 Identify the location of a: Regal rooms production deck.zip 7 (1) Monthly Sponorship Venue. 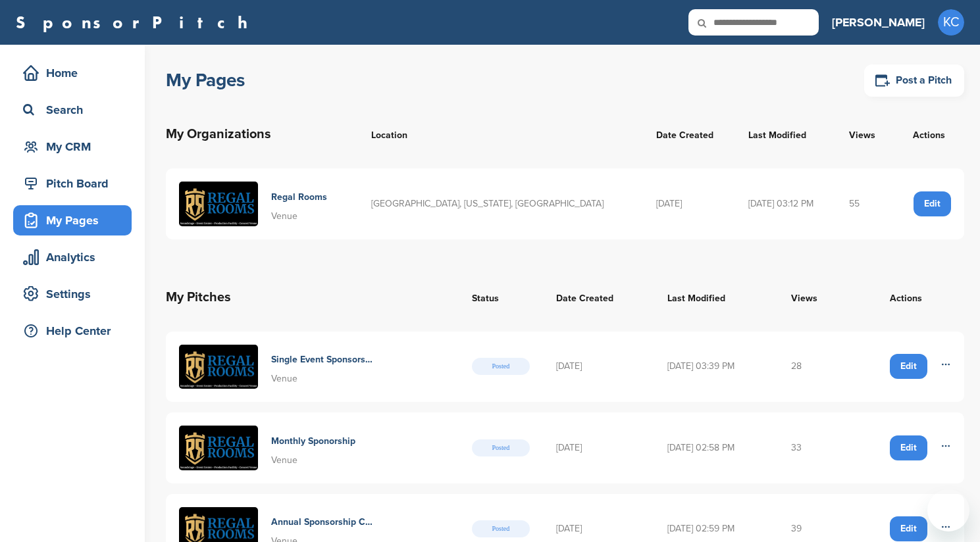
(312, 448).